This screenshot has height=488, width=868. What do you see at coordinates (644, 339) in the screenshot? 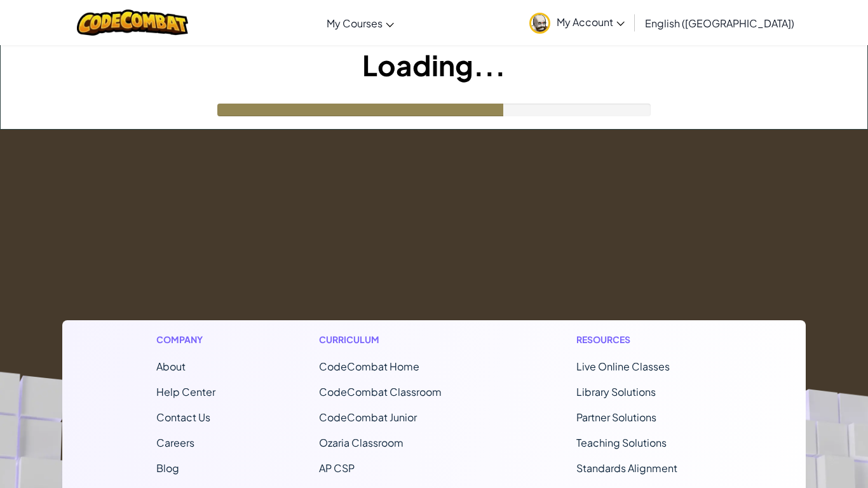
I see `h1: Resources` at bounding box center [644, 339].